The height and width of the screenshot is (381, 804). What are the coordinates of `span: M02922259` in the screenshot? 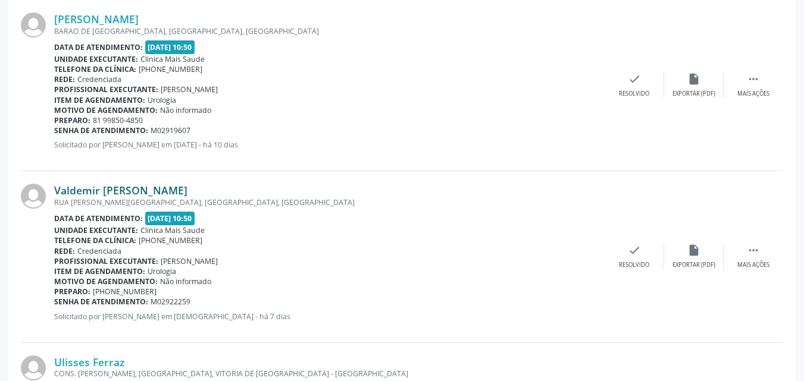 It's located at (170, 302).